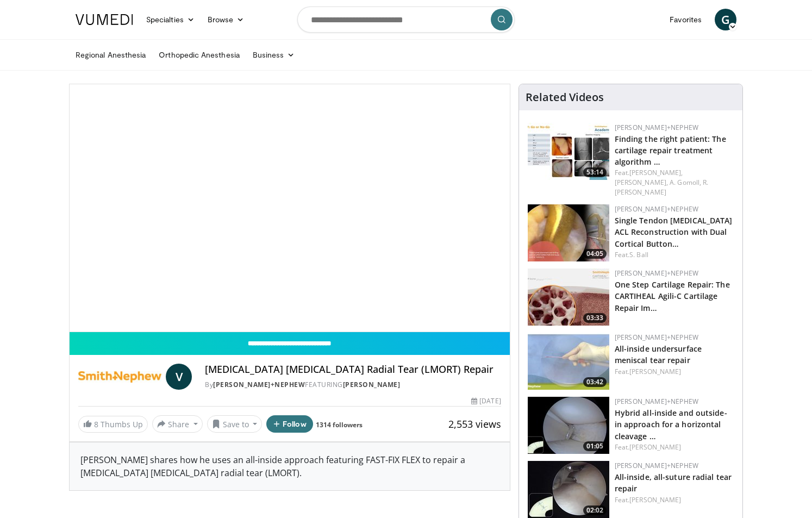 The height and width of the screenshot is (518, 812). I want to click on input: Search topics, interventions, so click(406, 20).